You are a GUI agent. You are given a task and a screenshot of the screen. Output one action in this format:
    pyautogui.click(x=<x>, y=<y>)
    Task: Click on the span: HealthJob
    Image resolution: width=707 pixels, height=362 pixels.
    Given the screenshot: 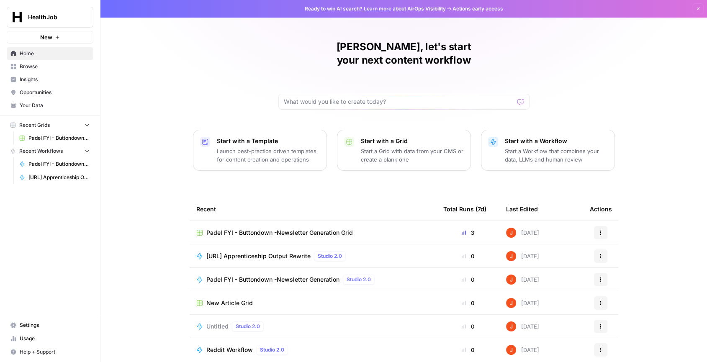 What is the action you would take?
    pyautogui.click(x=53, y=17)
    